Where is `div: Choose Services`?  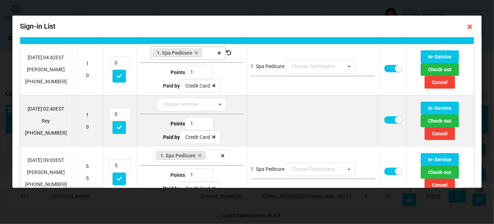
div: Choose Services is located at coordinates (184, 104).